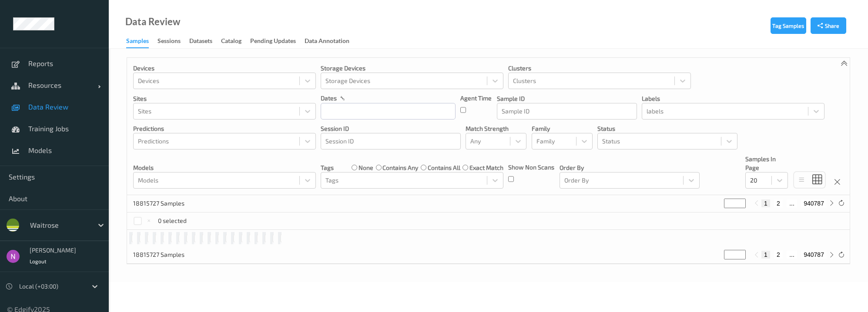 The width and height of the screenshot is (868, 312). I want to click on p: Match Strength, so click(496, 129).